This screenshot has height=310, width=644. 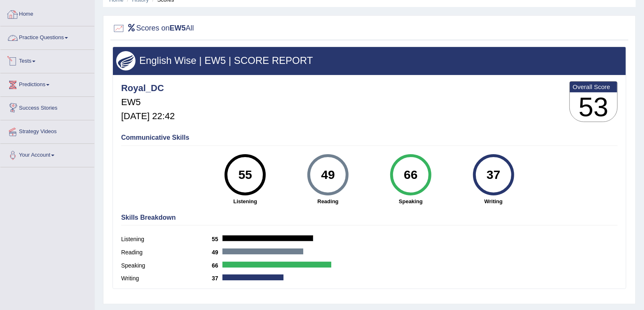 What do you see at coordinates (126, 61) in the screenshot?
I see `img: wings.png` at bounding box center [126, 61].